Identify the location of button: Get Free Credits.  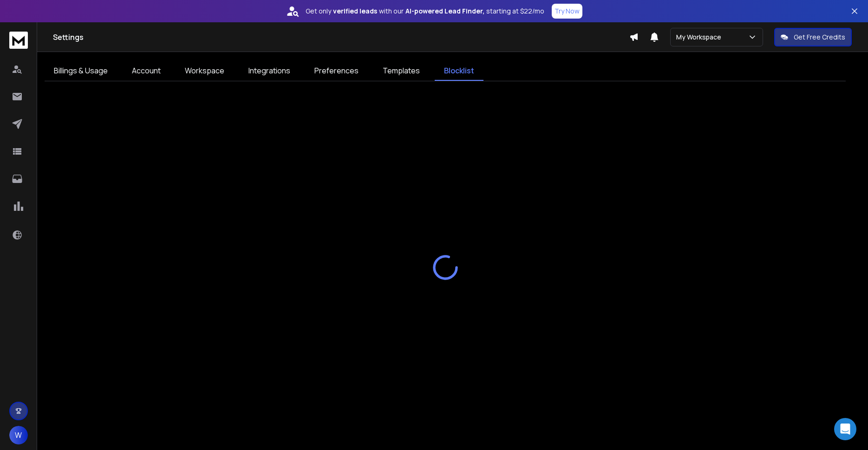
(813, 37).